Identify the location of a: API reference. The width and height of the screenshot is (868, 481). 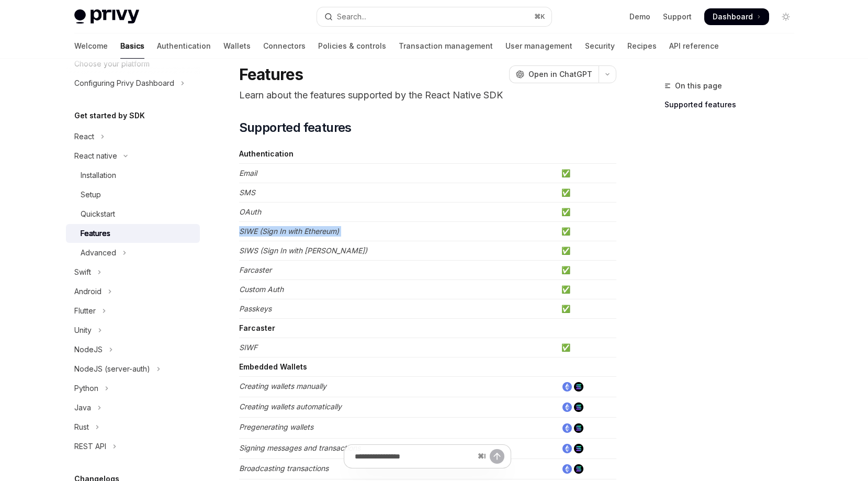
(694, 46).